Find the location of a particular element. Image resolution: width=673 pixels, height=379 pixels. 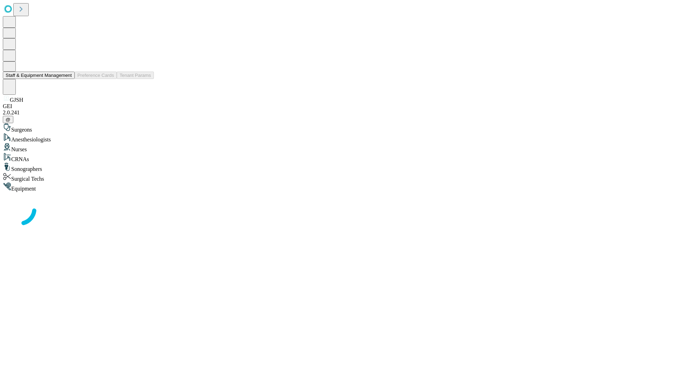

button: Staff & Equipment Management is located at coordinates (39, 75).